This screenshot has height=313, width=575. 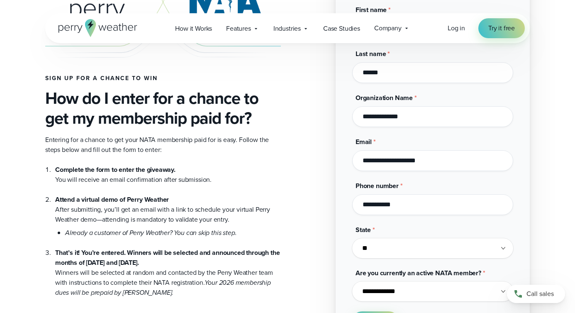 What do you see at coordinates (287, 29) in the screenshot?
I see `span: Industries` at bounding box center [287, 29].